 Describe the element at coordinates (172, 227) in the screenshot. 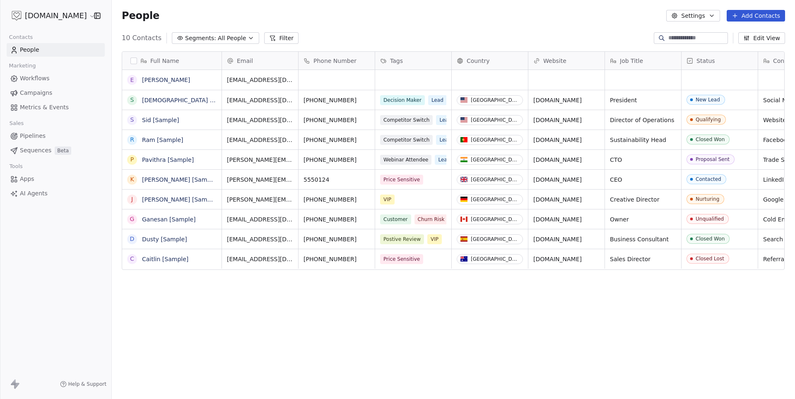

I see `div: grid` at that location.